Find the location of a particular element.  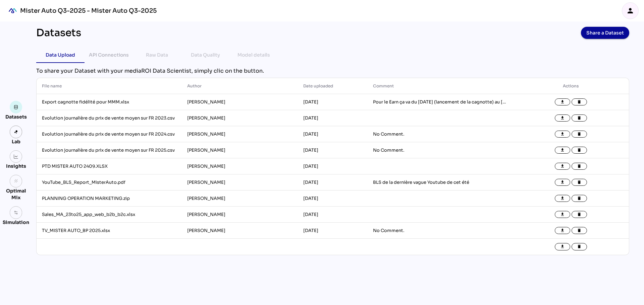

td: Evolution journalière du prix de vente moyen sur FR 2025.csv is located at coordinates (109, 150).